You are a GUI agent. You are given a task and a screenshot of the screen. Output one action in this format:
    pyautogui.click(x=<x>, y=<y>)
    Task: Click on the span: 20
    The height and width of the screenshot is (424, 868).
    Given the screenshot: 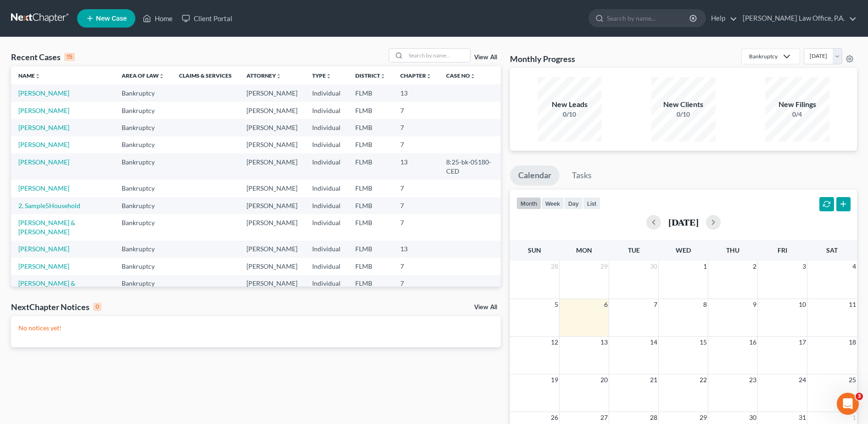 What is the action you would take?
    pyautogui.click(x=604, y=380)
    